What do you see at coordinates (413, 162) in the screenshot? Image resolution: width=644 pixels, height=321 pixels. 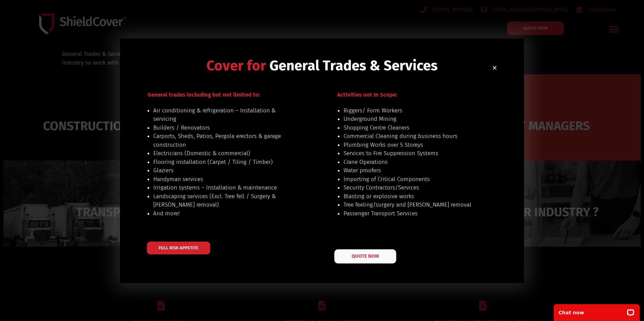 I see `li: Crane Operations` at bounding box center [413, 162].